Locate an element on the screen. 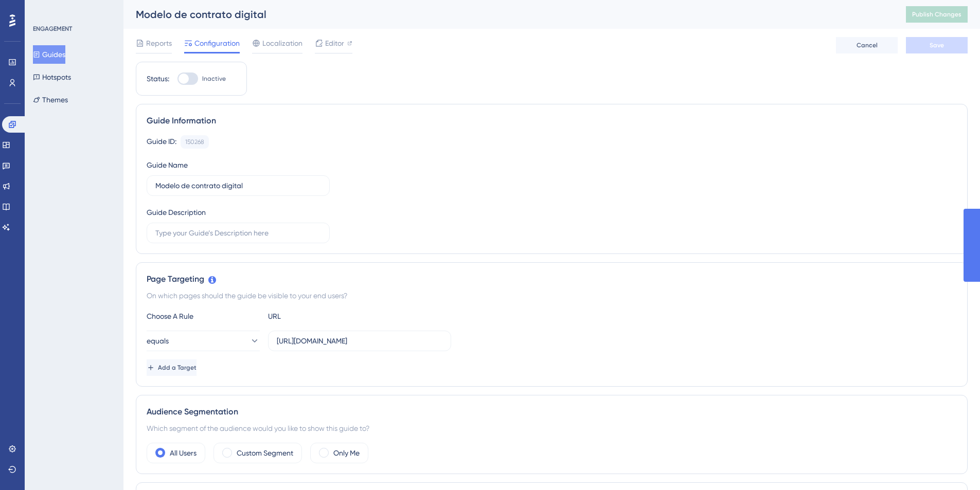  div: 150268 is located at coordinates (195, 142).